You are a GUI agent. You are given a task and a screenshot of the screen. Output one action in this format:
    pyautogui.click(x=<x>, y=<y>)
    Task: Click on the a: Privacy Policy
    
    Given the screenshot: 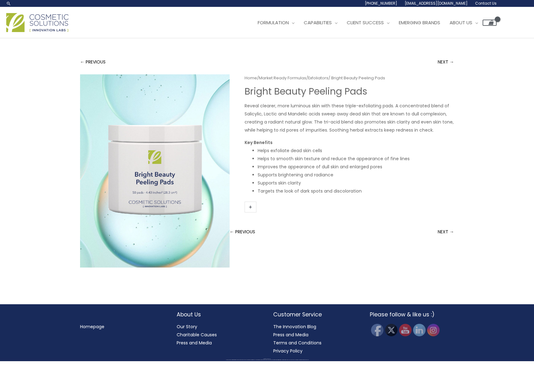 What is the action you would take?
    pyautogui.click(x=288, y=351)
    